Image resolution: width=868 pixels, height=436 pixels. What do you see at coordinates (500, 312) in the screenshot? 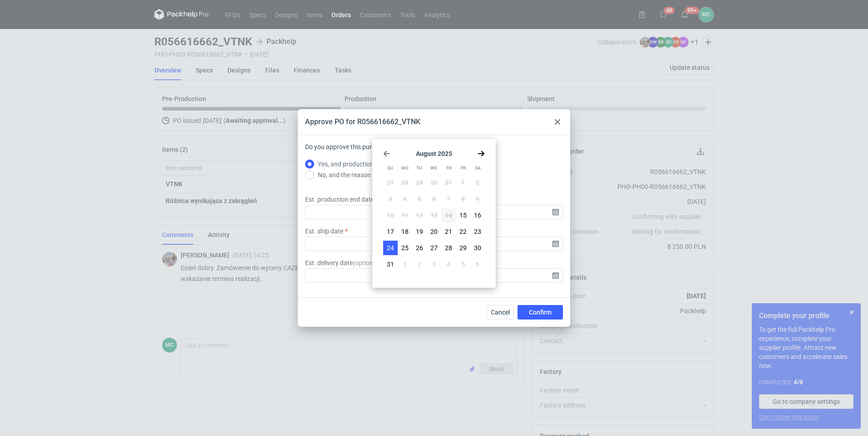
I see `button: Cancel` at bounding box center [500, 312].